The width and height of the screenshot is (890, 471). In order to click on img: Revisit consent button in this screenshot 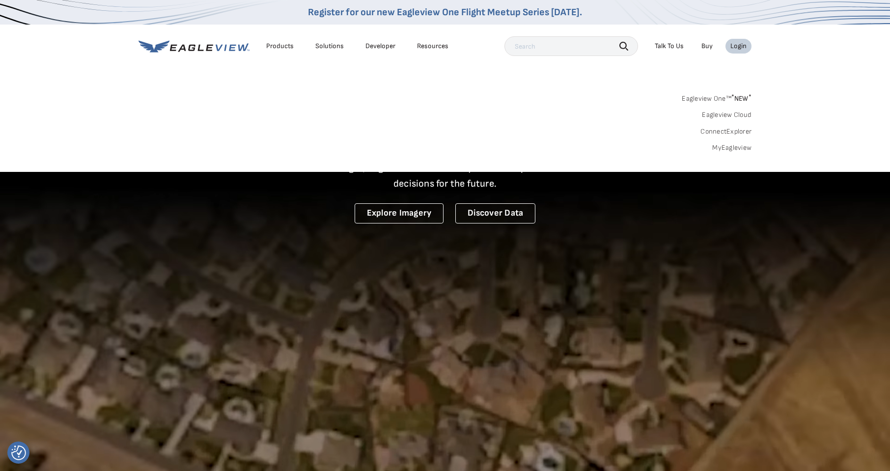, I will do `click(19, 453)`.